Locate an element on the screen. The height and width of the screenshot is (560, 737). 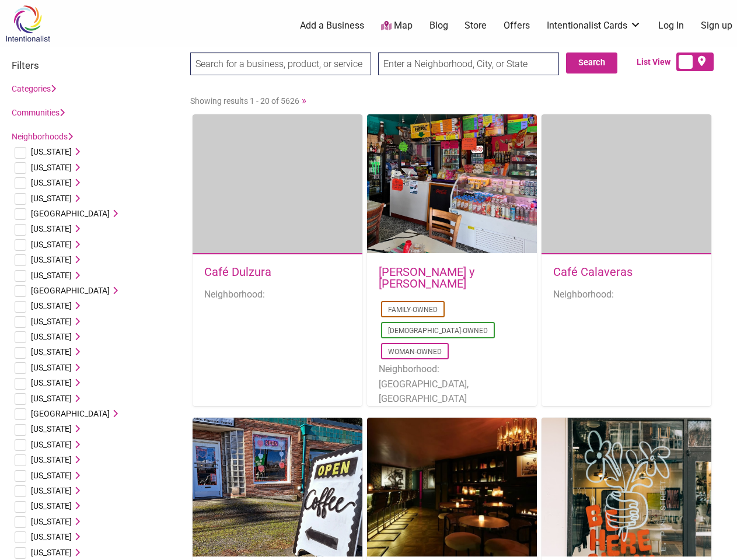
a: Add a Business is located at coordinates (332, 26).